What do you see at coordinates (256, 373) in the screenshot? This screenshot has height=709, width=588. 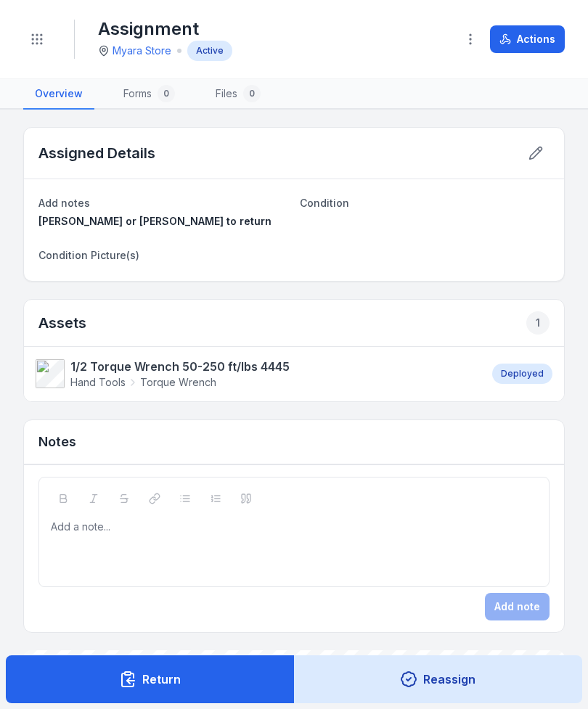 I see `a: 1/2 Torque Wrench 50-250 ft/lbs 4445Hand ToolsTorque Wrench` at bounding box center [256, 373].